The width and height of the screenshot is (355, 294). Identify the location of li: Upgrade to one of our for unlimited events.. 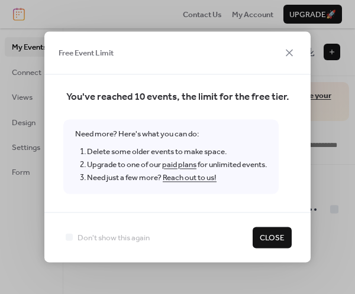
(177, 165).